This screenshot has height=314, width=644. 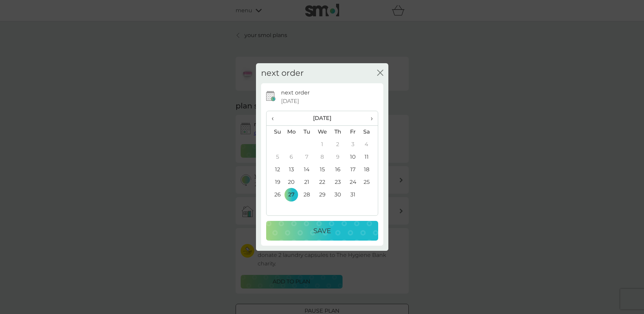 I want to click on td: 23, so click(x=337, y=182).